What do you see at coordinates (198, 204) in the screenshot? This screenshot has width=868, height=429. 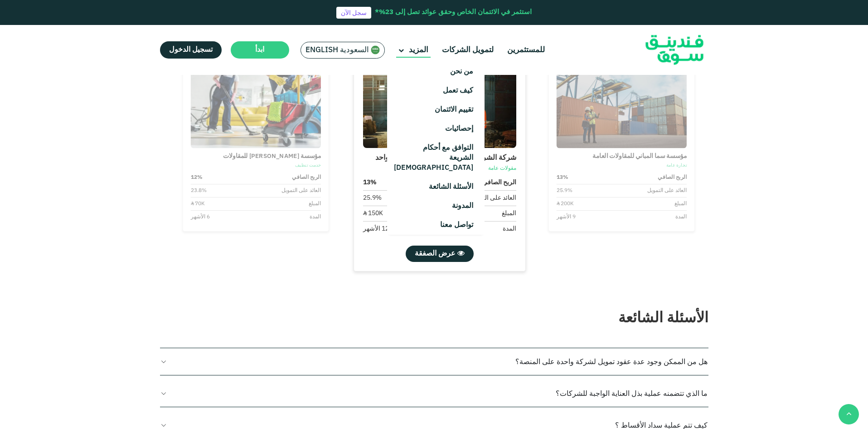 I see `div: ʢ 70K` at bounding box center [198, 204].